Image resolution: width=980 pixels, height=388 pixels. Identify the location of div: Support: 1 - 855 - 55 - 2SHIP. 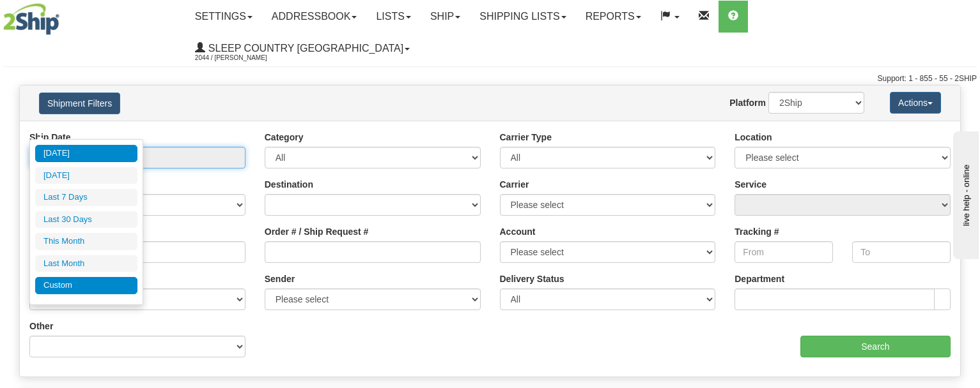
(490, 78).